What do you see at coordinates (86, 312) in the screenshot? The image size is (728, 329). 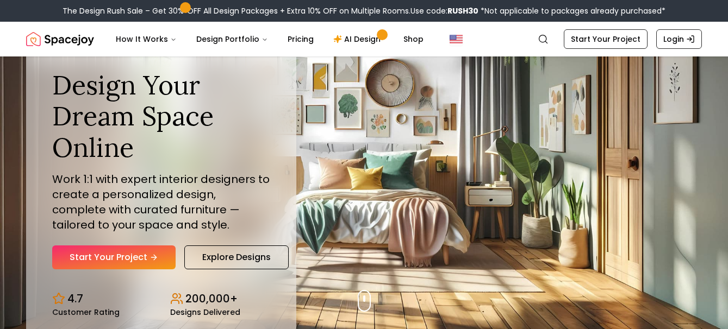 I see `small: Customer Rating` at bounding box center [86, 312].